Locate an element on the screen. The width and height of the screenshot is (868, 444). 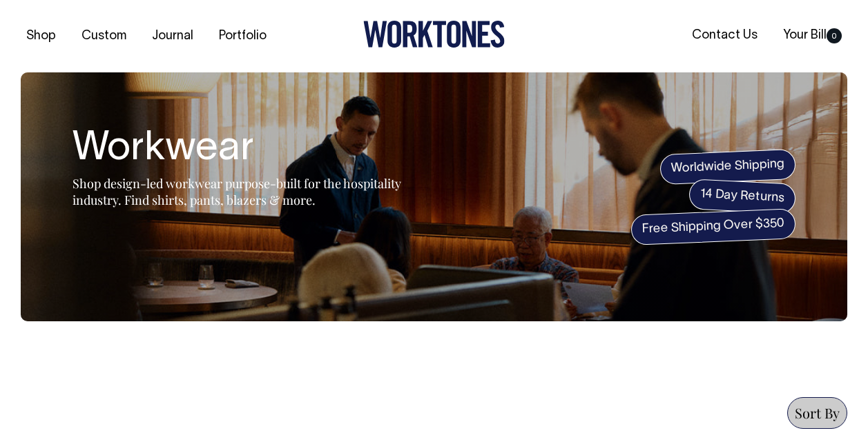
span: Worldwide Shipping is located at coordinates (728, 166).